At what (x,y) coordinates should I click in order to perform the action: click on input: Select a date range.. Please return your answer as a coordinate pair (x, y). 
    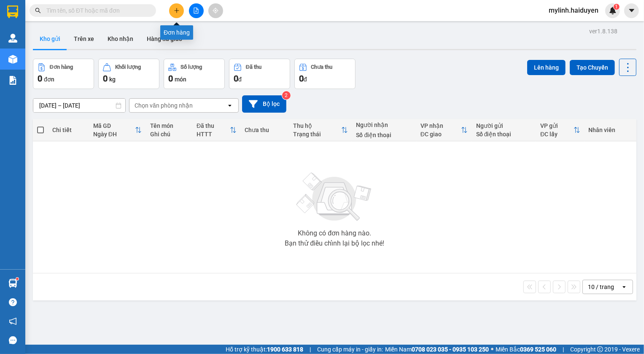
    Looking at the image, I should click on (79, 105).